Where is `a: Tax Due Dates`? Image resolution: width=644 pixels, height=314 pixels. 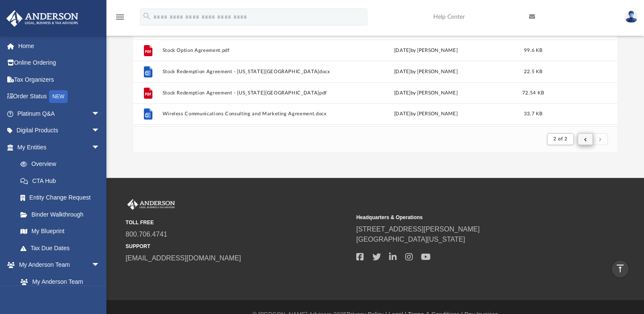 a: Tax Due Dates is located at coordinates (62, 248).